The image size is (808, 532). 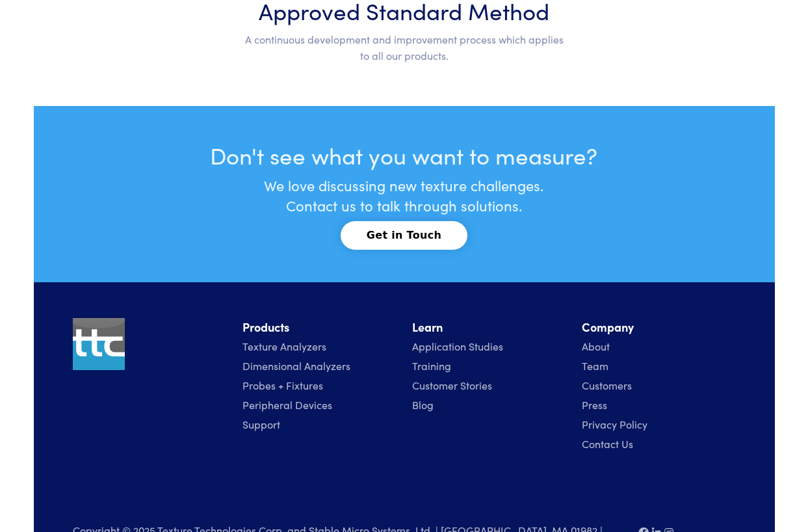 I want to click on a: Application Studies, so click(x=458, y=346).